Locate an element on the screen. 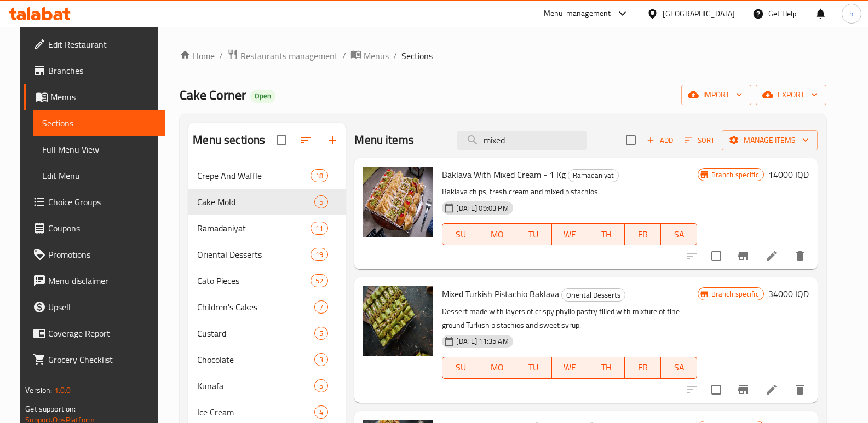  div: Children's Cakes7 is located at coordinates (266, 307).